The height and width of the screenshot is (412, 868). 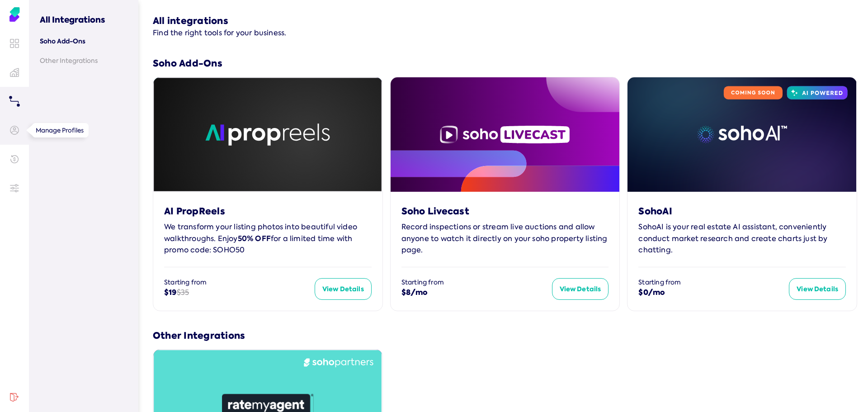 I want to click on span: $35, so click(x=183, y=292).